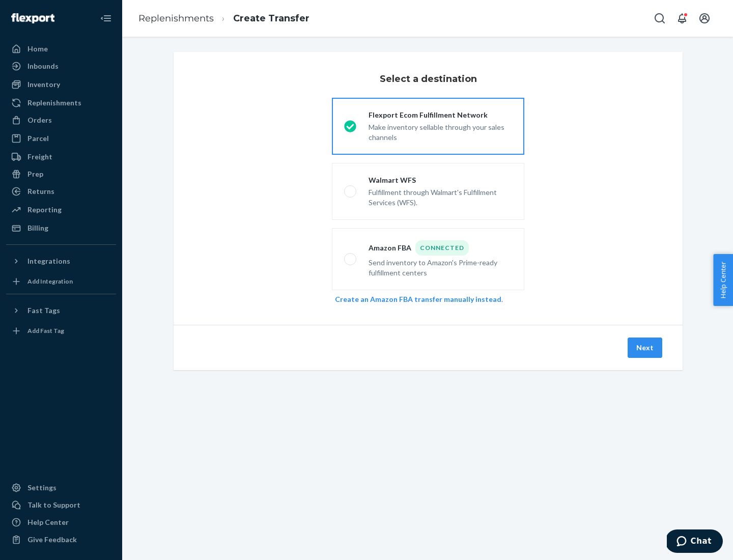 This screenshot has height=560, width=733. Describe the element at coordinates (41, 191) in the screenshot. I see `div: Returns` at that location.